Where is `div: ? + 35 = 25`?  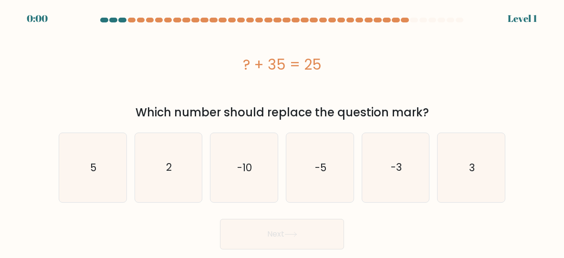 div: ? + 35 = 25 is located at coordinates (282, 64).